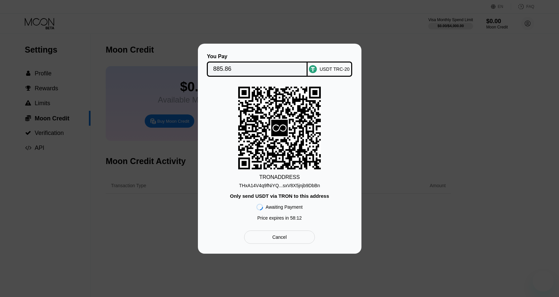 This screenshot has width=559, height=297. I want to click on div: Awaiting Payment, so click(284, 207).